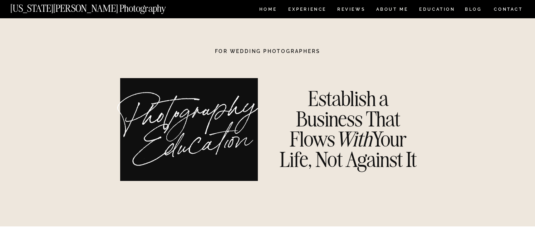 Image resolution: width=535 pixels, height=249 pixels. What do you see at coordinates (474, 10) in the screenshot?
I see `a: BLOG` at bounding box center [474, 10].